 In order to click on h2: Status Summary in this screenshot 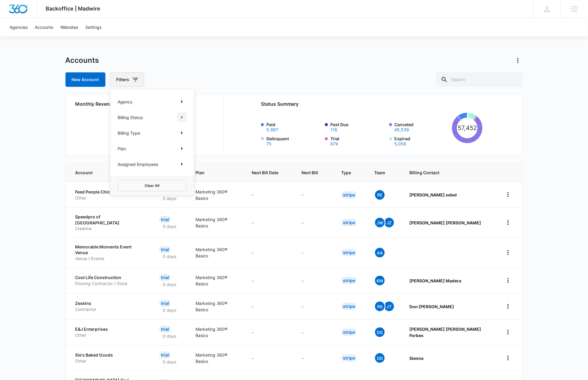, I will do `click(372, 104)`.